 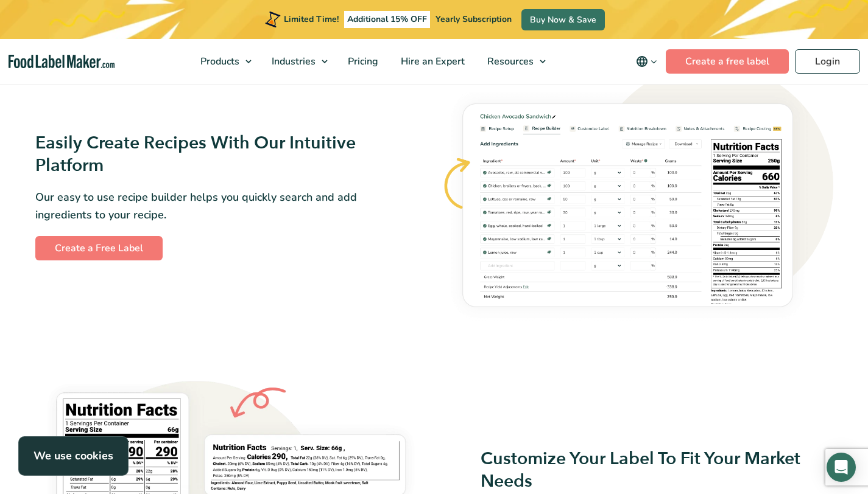 What do you see at coordinates (297, 62) in the screenshot?
I see `a: Industries` at bounding box center [297, 62].